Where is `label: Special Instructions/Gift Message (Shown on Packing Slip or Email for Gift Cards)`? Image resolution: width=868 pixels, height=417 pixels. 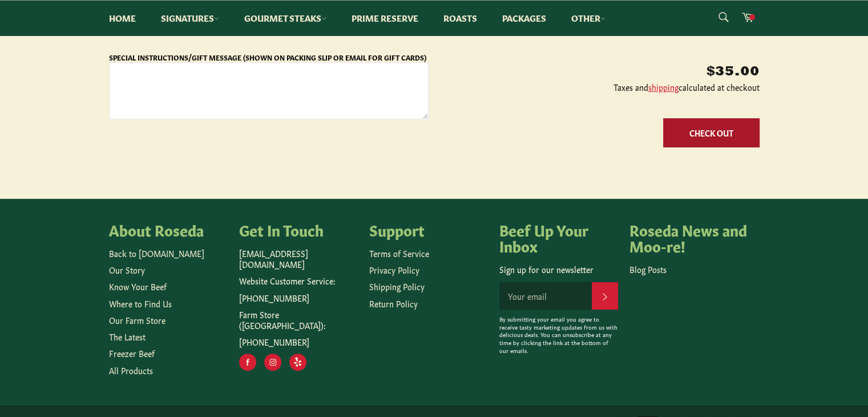 label: Special Instructions/Gift Message (Shown on Packing Slip or Email for Gift Cards) is located at coordinates (268, 57).